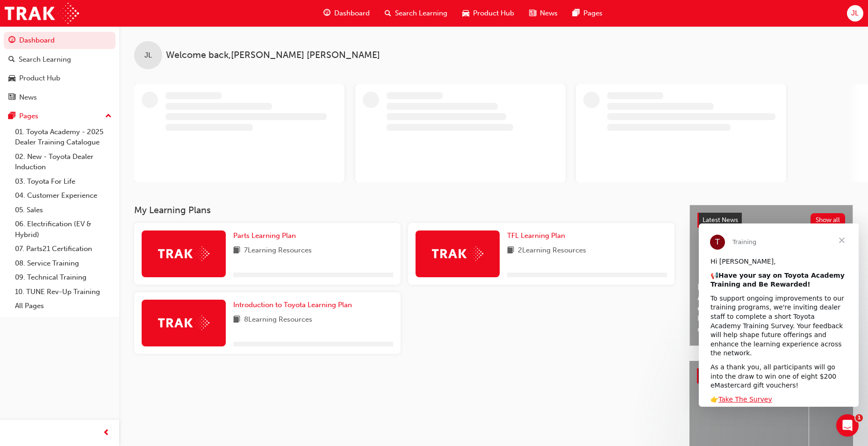 Image resolution: width=868 pixels, height=446 pixels. I want to click on a: Product Hub, so click(60, 78).